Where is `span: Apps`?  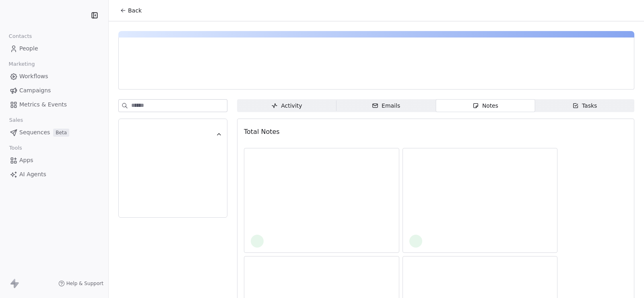 span: Apps is located at coordinates (26, 160).